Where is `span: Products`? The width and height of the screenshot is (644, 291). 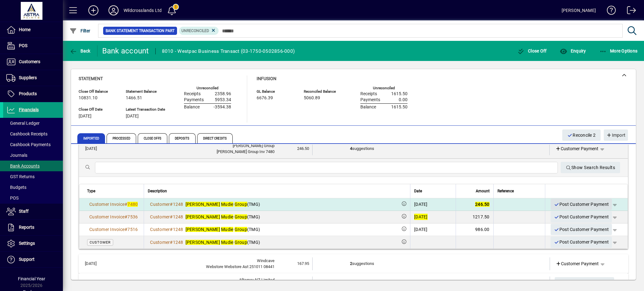 span: Products is located at coordinates (28, 94).